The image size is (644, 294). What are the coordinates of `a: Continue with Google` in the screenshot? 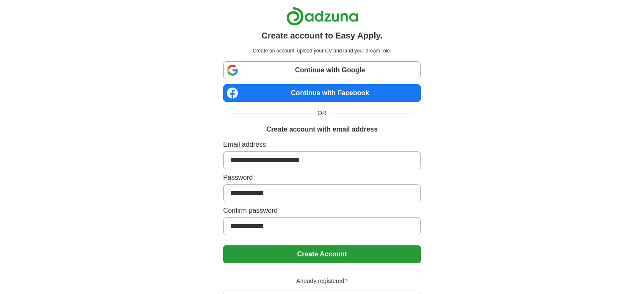 It's located at (322, 70).